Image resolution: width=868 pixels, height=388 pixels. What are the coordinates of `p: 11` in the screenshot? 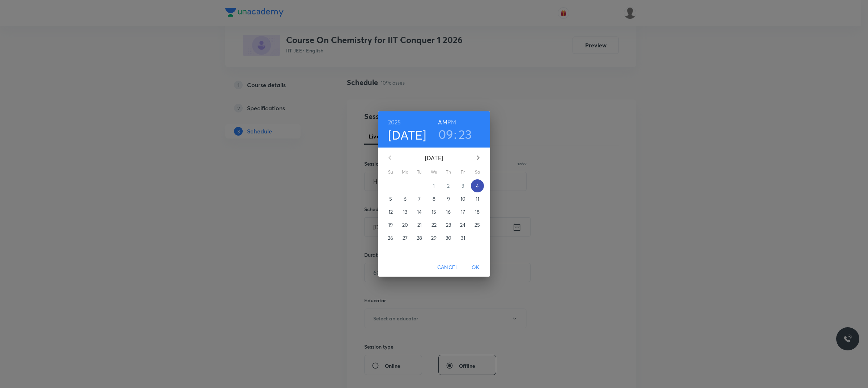 It's located at (477, 199).